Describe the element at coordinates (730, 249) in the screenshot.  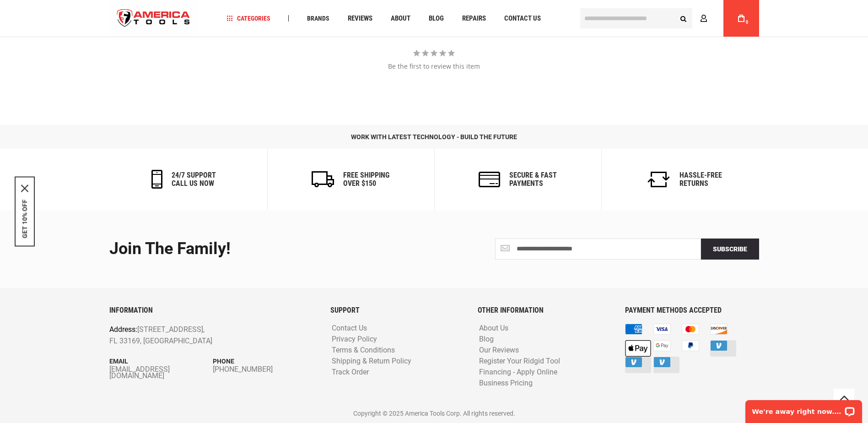
I see `span: Subscribe` at that location.